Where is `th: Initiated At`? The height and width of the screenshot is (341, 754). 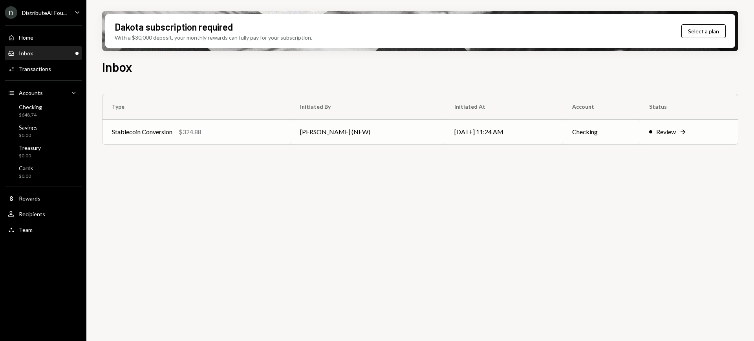 th: Initiated At is located at coordinates (504, 107).